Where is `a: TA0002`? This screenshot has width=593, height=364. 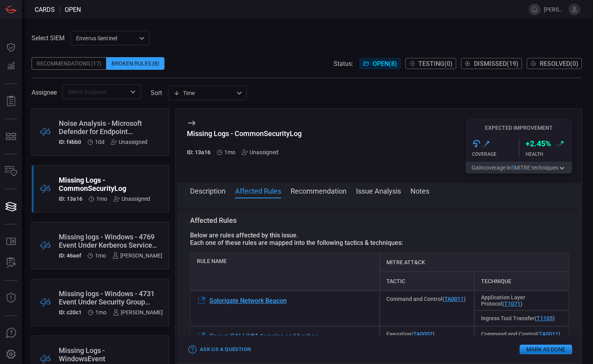
a: TA0002 is located at coordinates (422, 334).